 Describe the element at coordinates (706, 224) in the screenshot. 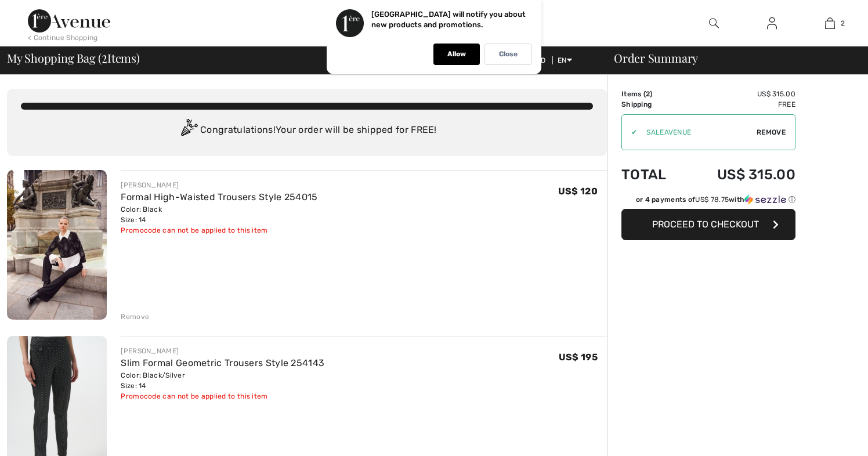

I see `span: Proceed to Checkout` at that location.